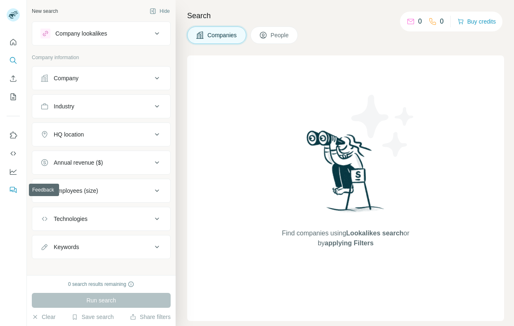 This screenshot has width=514, height=326. I want to click on button: Dashboard, so click(13, 172).